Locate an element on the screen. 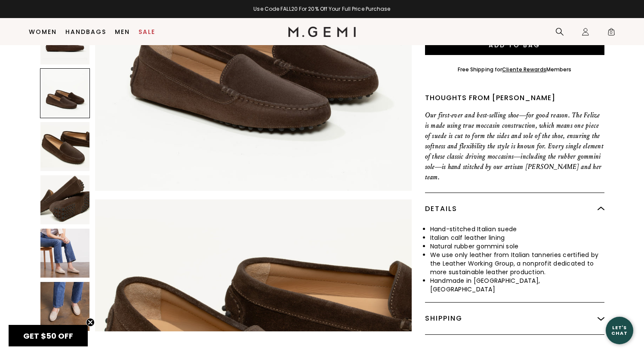 The width and height of the screenshot is (644, 355). p: Our first-ever and best-selling shoe—for good reason. The Felize is made using true moccasin cons... is located at coordinates (514, 146).